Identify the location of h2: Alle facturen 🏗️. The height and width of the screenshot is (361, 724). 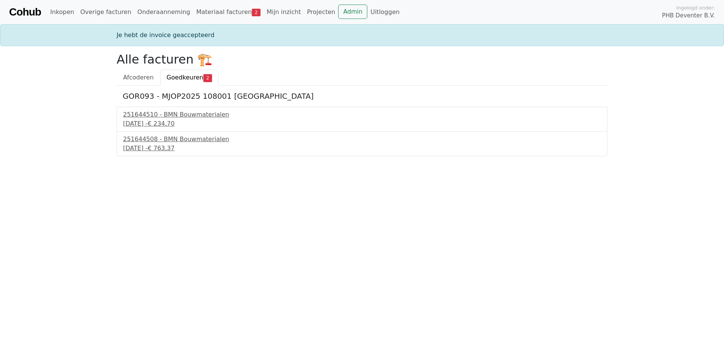
(362, 59).